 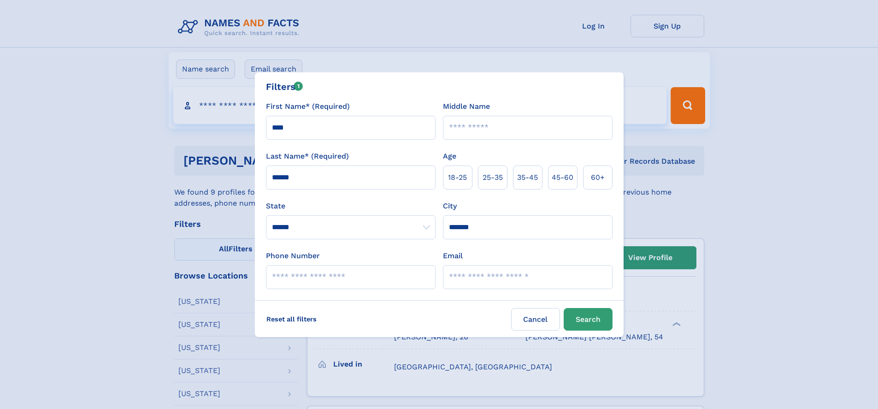 What do you see at coordinates (536, 319) in the screenshot?
I see `label: Cancel` at bounding box center [536, 319].